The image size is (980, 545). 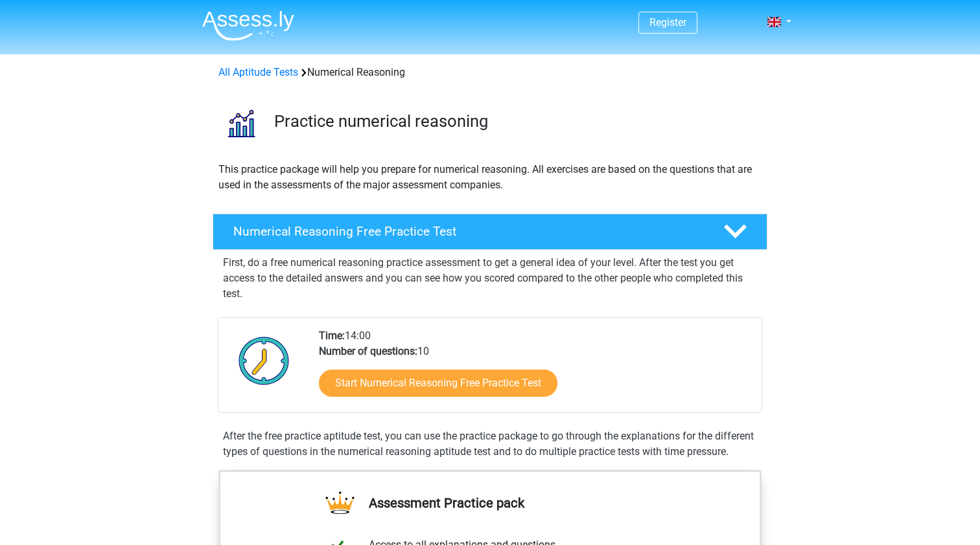 I want to click on img: numerical reasoning, so click(x=241, y=123).